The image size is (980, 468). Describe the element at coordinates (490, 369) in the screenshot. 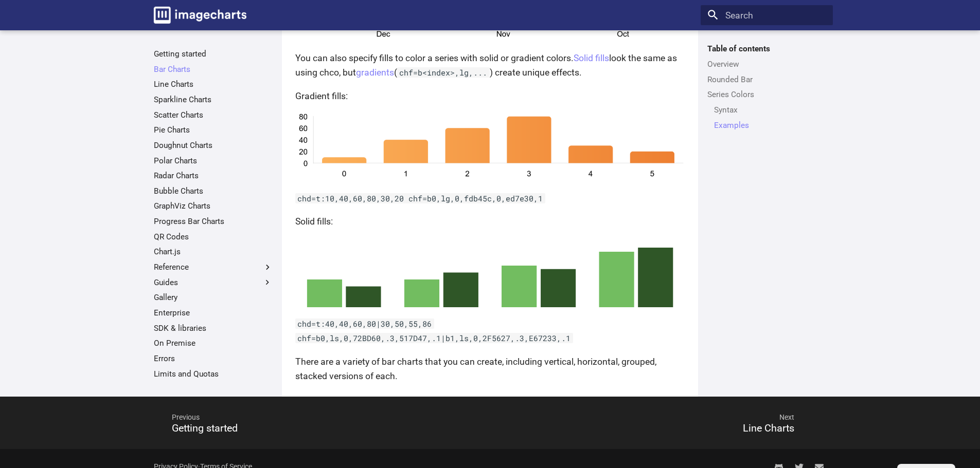

I see `p: There are a variety of bar charts that you can create, including vertical, horizontal, grouped, s...` at that location.